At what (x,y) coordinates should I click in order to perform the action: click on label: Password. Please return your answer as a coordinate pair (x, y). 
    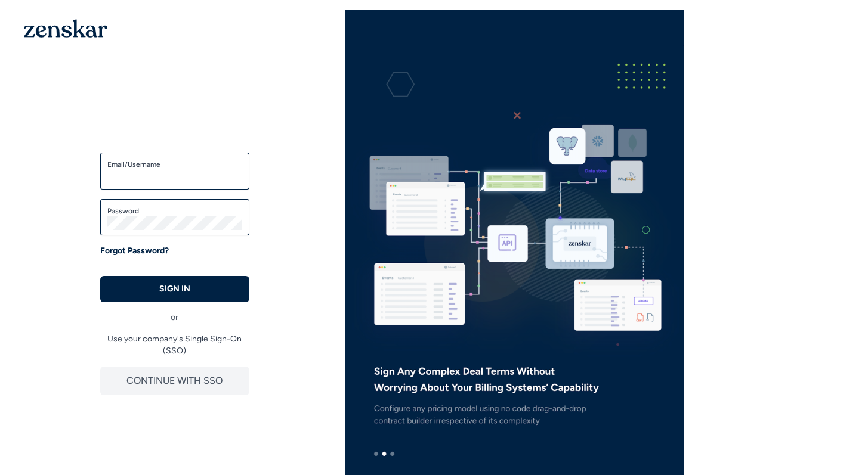
    Looking at the image, I should click on (175, 211).